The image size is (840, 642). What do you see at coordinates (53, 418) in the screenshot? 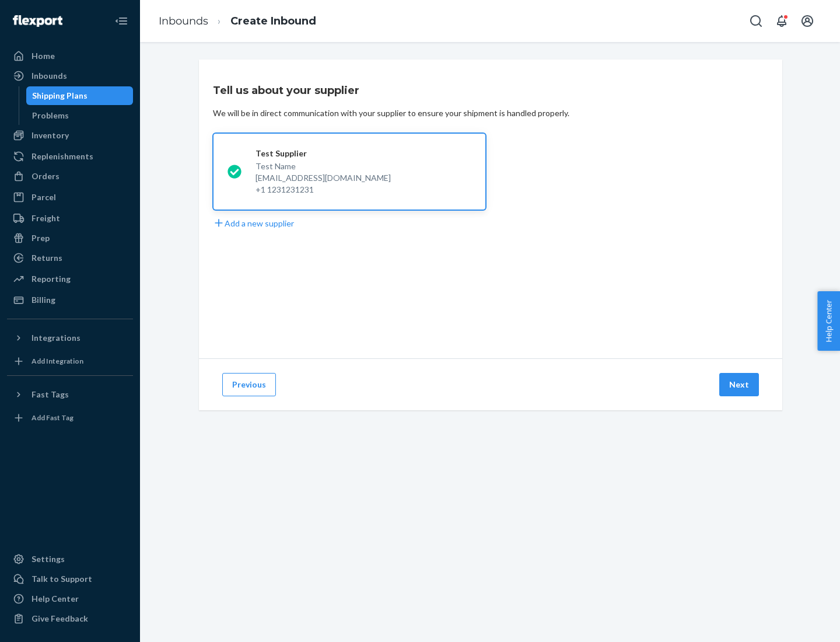
I see `div: Add Fast Tag` at bounding box center [53, 418].